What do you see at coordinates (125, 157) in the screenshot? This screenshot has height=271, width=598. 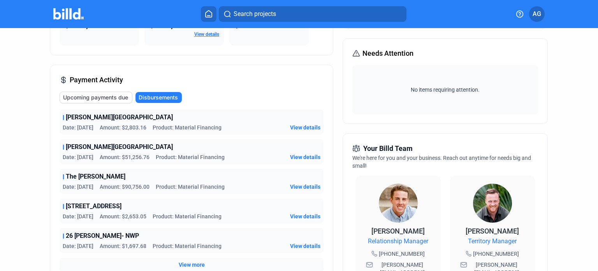 I see `span: Amount: $51,256.76` at bounding box center [125, 157].